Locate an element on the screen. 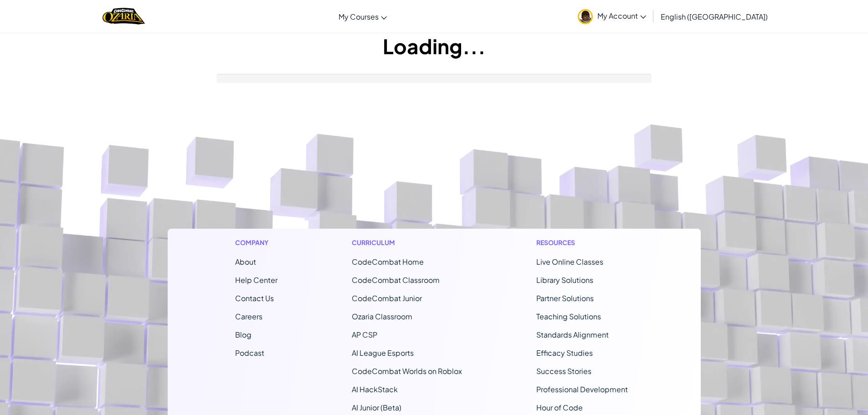  a: Efficacy Studies is located at coordinates (565, 353).